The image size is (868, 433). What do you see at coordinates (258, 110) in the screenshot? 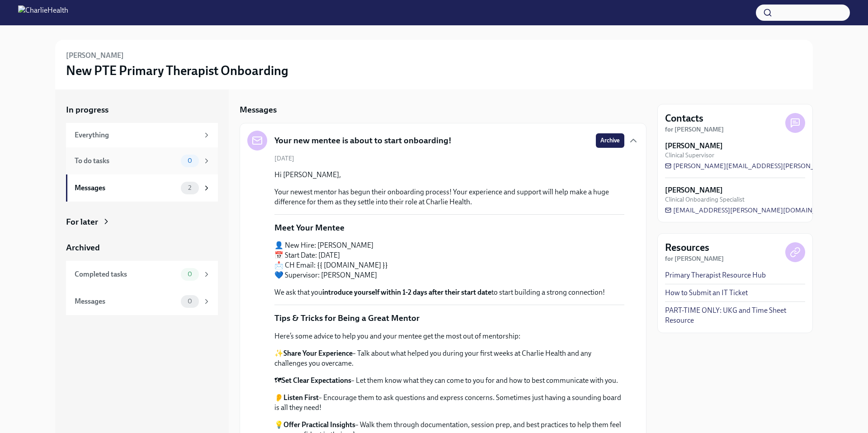
I see `h5: Messages` at bounding box center [258, 110].